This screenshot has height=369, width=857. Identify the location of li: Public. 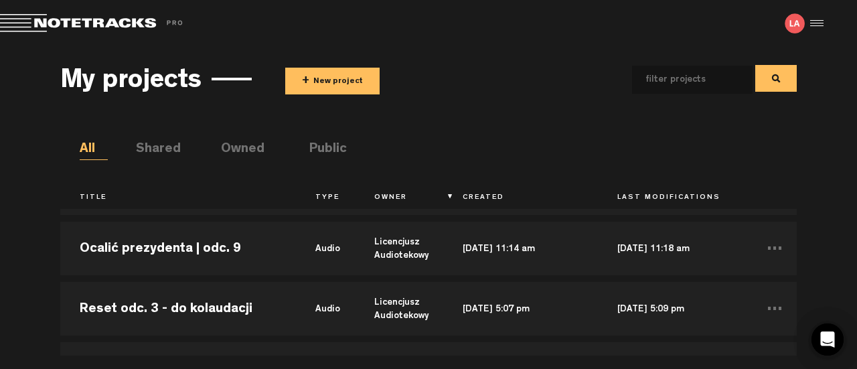
(323, 150).